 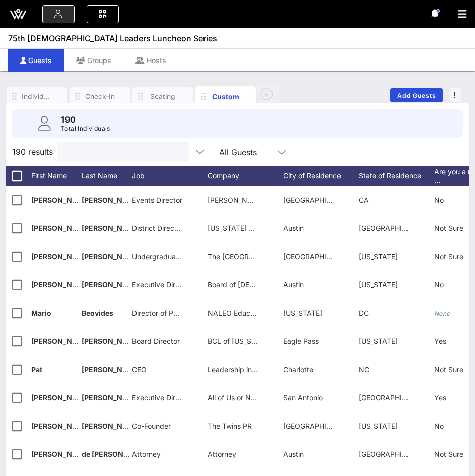 What do you see at coordinates (32, 152) in the screenshot?
I see `span: 190 results` at bounding box center [32, 152].